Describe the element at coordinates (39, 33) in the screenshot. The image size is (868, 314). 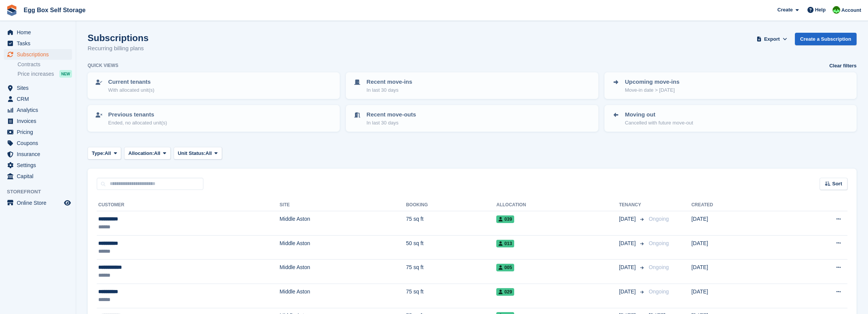
I see `span: Home` at that location.